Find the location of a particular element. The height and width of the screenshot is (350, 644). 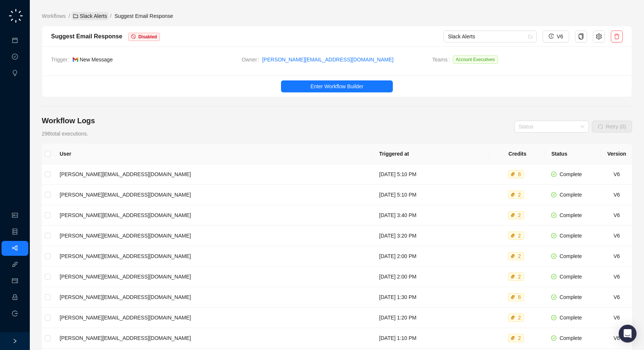

th: Version is located at coordinates (616, 154).